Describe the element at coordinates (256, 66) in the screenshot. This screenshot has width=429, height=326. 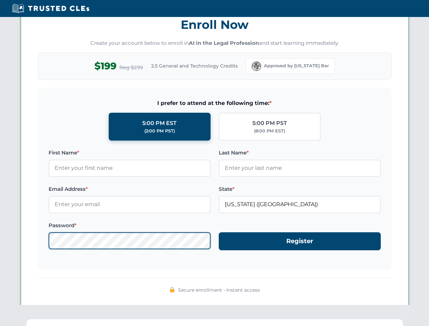
I see `img: Florida Bar` at that location.